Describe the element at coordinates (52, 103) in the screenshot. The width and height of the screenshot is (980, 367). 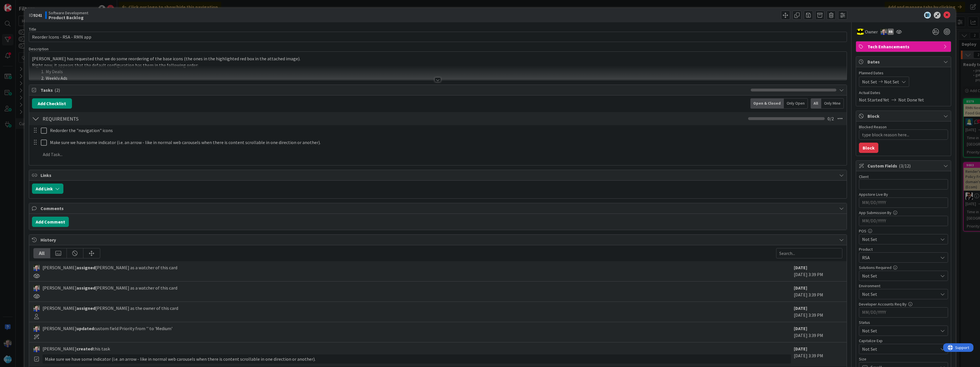
I see `button: Add Checklist` at that location.